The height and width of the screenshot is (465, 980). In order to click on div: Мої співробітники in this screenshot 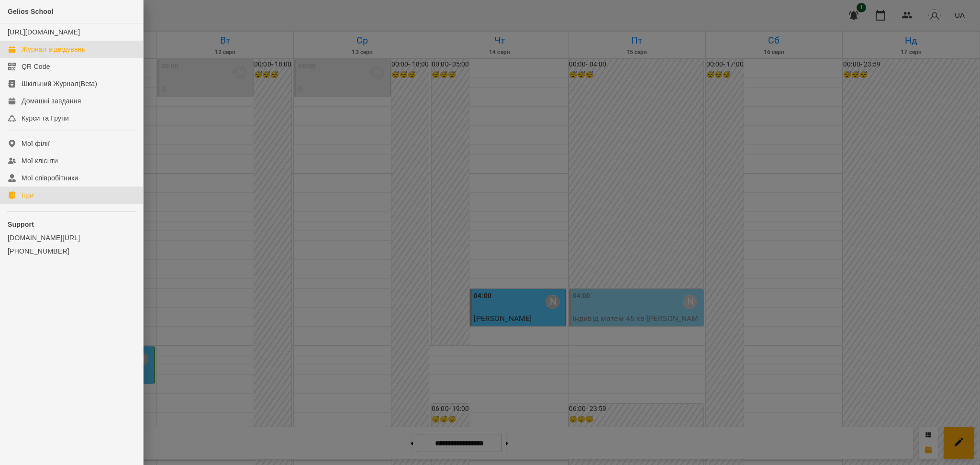, I will do `click(49, 178)`.